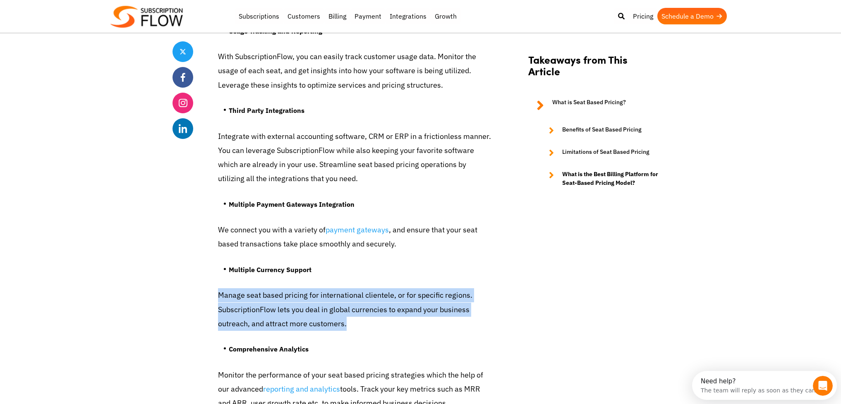 This screenshot has width=841, height=404. Describe the element at coordinates (292, 204) in the screenshot. I see `strong: Multiple Payment Gateways Integration` at that location.